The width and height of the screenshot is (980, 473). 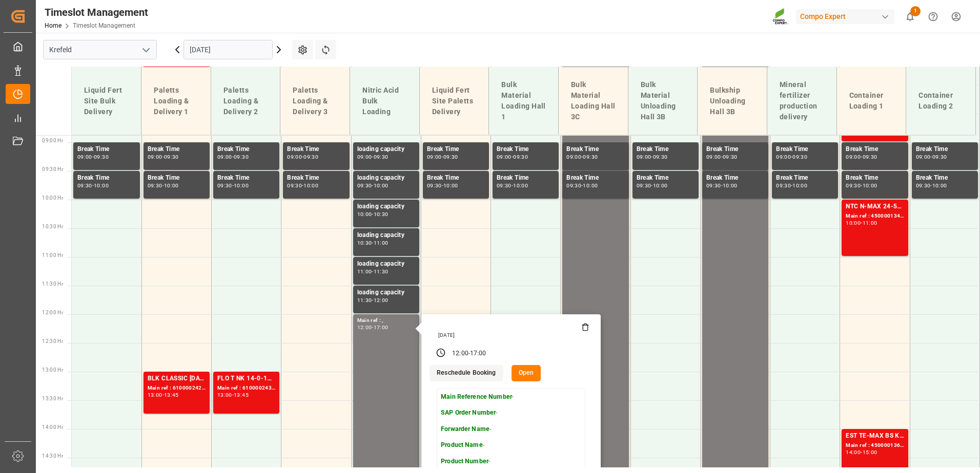 I want to click on div: Paletts Loading & Delivery 3, so click(x=314, y=101).